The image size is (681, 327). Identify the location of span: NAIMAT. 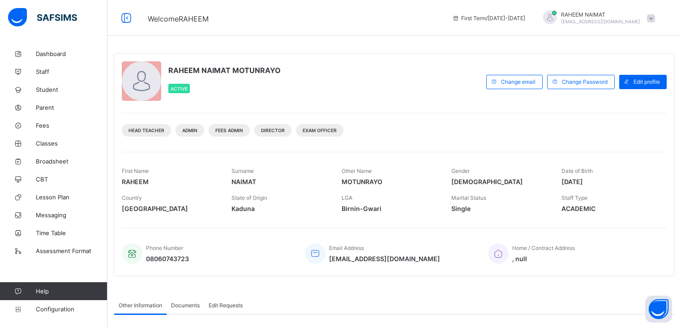
(280, 181).